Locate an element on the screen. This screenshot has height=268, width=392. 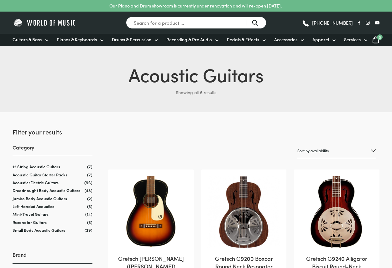
span: (2) is located at coordinates (90, 198).